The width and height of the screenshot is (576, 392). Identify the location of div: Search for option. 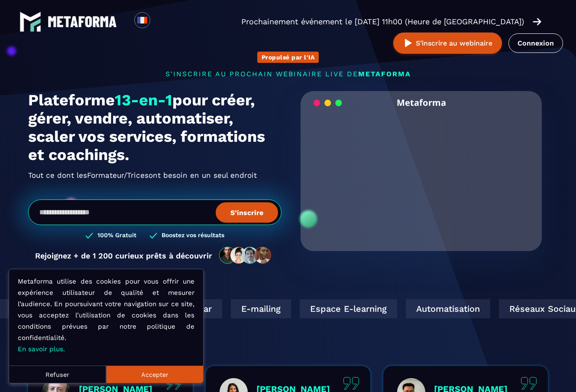
(161, 21).